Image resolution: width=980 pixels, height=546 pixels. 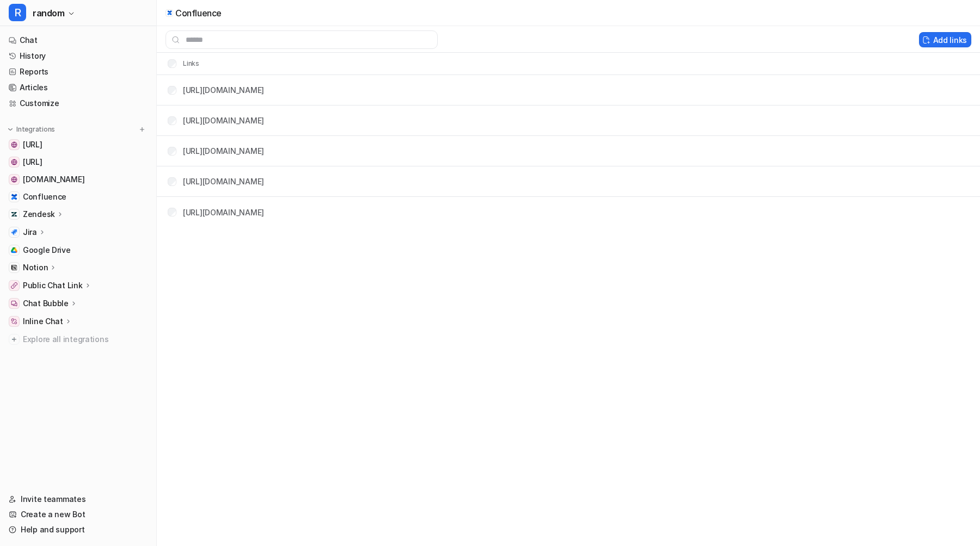 What do you see at coordinates (14, 233) in the screenshot?
I see `img: Jira` at bounding box center [14, 233].